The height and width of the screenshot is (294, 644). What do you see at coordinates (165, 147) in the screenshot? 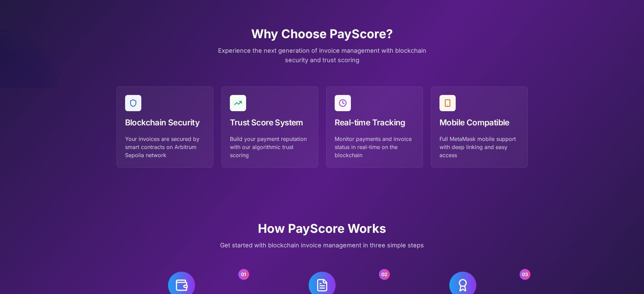
I see `p: Your invoices are secured by smart contracts on Arbitrum Sepolia network` at bounding box center [165, 147].